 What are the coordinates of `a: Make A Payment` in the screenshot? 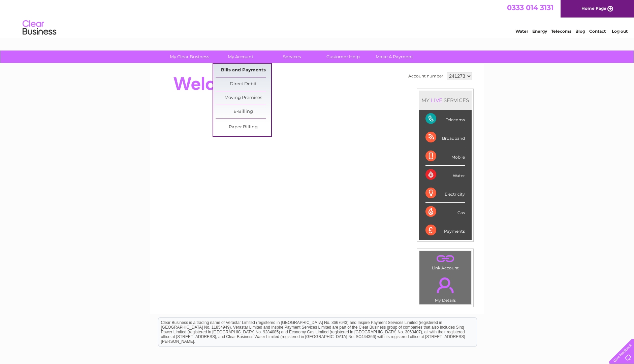 It's located at (394, 57).